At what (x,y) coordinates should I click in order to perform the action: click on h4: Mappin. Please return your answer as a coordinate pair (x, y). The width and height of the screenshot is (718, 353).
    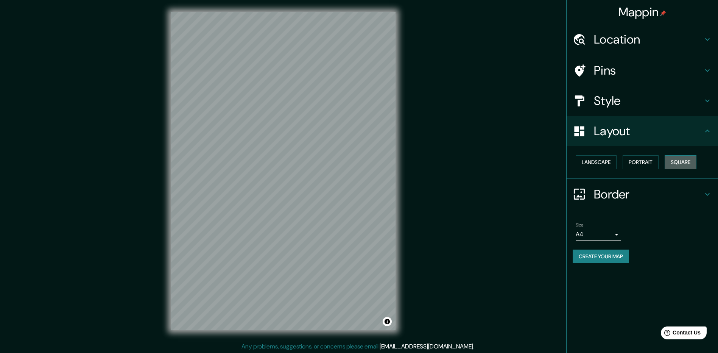
    Looking at the image, I should click on (643, 12).